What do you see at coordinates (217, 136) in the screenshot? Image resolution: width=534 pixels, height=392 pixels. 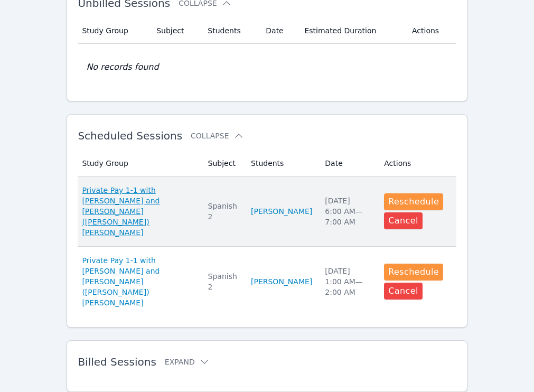 I see `button: Collapse` at bounding box center [217, 136].